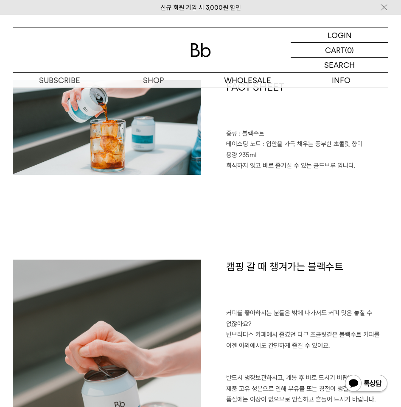  What do you see at coordinates (307, 330) in the screenshot?
I see `p: 커피를 좋아하시는 분들은 밖에 나가서도 커피 맛은 놓칠 수 없잖아요? 빈브라더스 카페에서 즐겼던 다크 초콜릿같은 블랙수트 커피를 이젠 야외에서도 간편하게 즐길 수 있어요.` at bounding box center [307, 330].